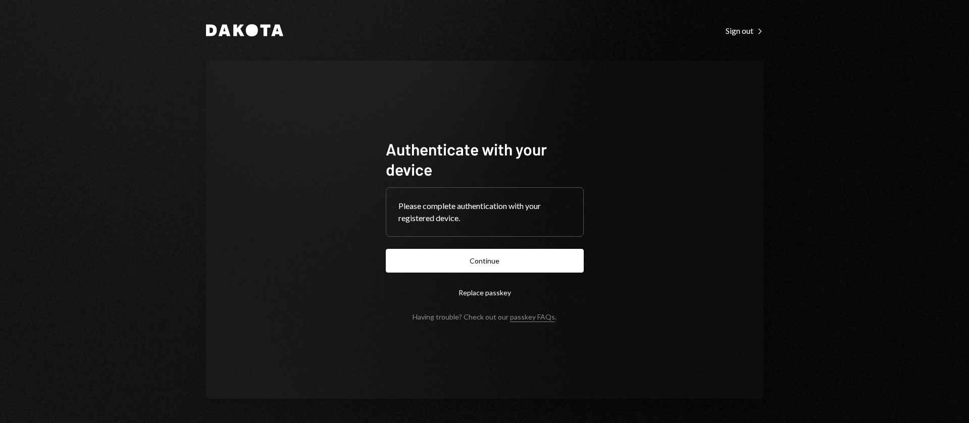 This screenshot has width=969, height=423. Describe the element at coordinates (485, 159) in the screenshot. I see `h1: Authenticate with your device` at that location.